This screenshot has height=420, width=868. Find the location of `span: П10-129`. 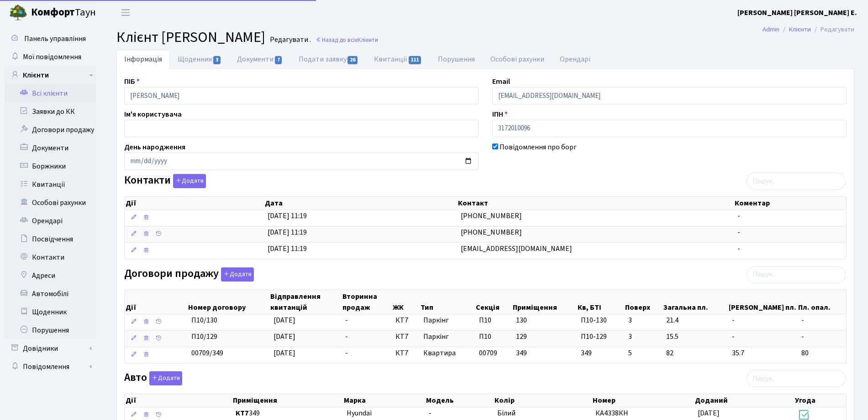

span: П10-129 is located at coordinates (600, 337).